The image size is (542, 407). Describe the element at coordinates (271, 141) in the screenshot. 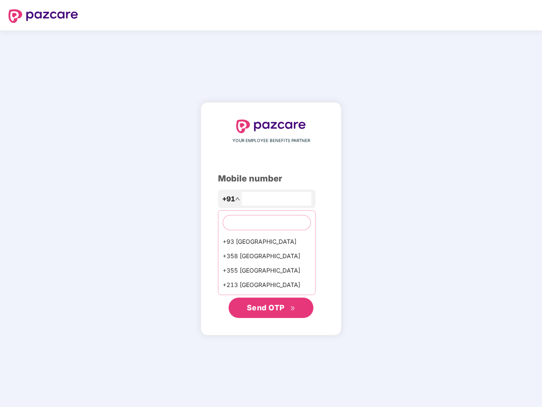

I see `span: YOUR EMPLOYEE BENEFITS PARTNER` at that location.